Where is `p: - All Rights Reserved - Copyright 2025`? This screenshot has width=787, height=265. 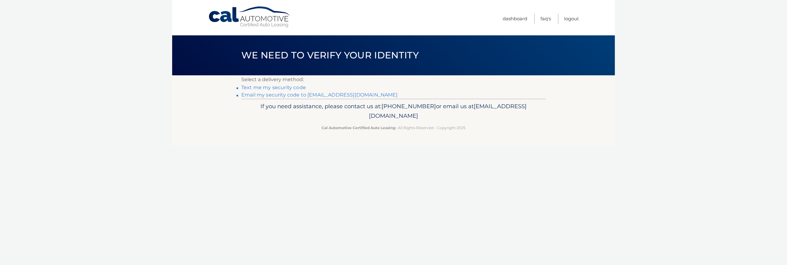 p: - All Rights Reserved - Copyright 2025 is located at coordinates (394, 128).